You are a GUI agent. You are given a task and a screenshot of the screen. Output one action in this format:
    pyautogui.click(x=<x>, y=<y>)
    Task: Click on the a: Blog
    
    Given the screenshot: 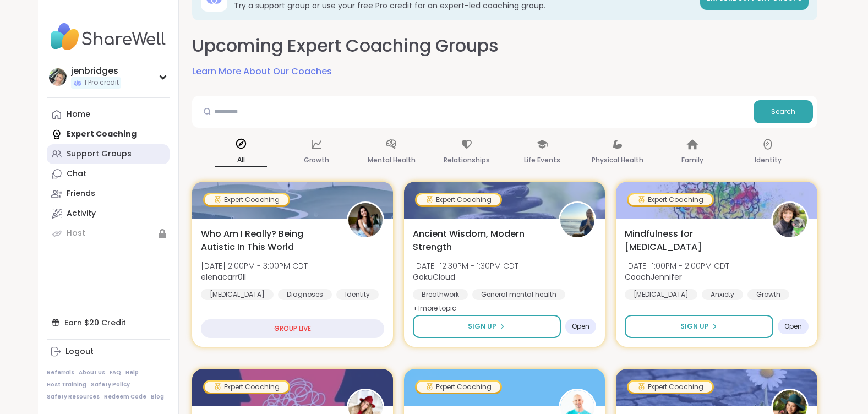 What is the action you would take?
    pyautogui.click(x=157, y=397)
    